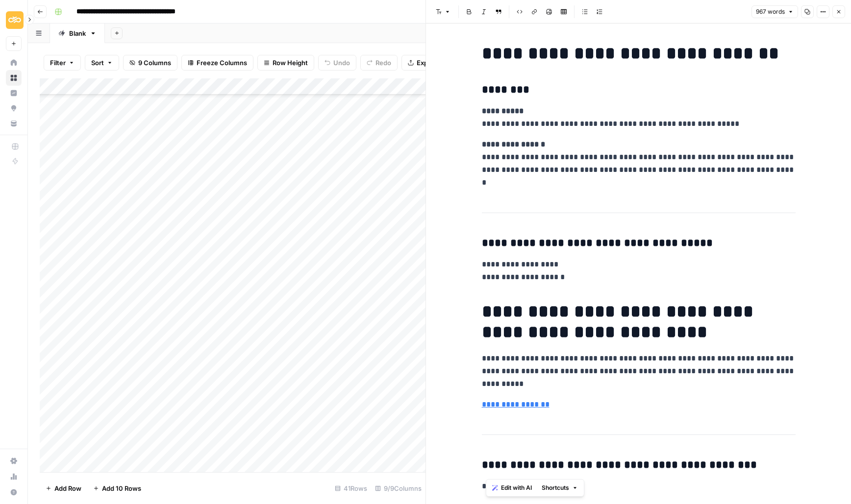 The image size is (851, 504). I want to click on span: Freeze Columns, so click(221, 63).